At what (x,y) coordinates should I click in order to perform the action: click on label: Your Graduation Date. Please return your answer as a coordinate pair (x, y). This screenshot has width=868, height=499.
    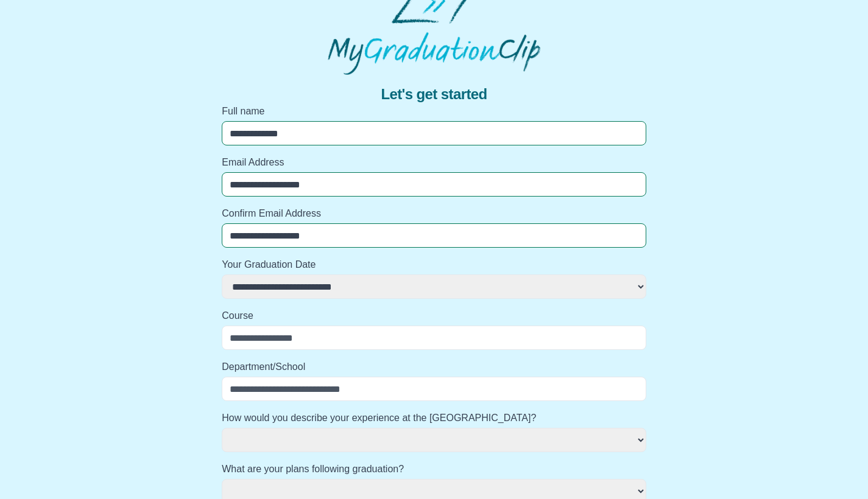
    Looking at the image, I should click on (434, 265).